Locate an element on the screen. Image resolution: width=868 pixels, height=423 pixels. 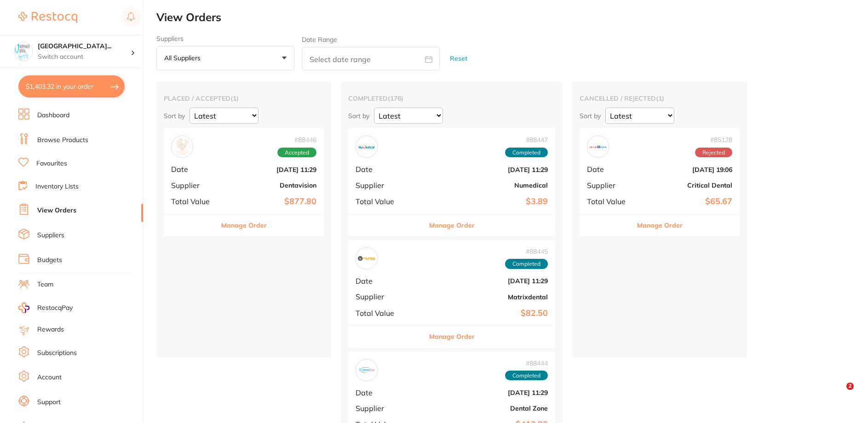
p: All suppliers is located at coordinates (184, 58).